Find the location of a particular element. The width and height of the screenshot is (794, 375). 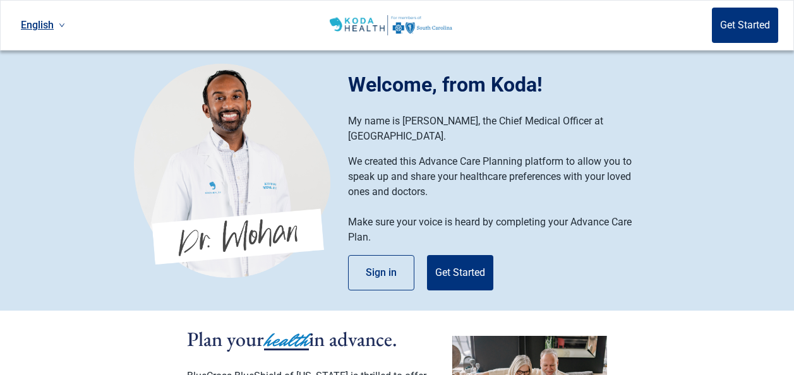

p: We created this Advance Care Planning platform to allow you to speak up and share your healthcare... is located at coordinates (498, 177).